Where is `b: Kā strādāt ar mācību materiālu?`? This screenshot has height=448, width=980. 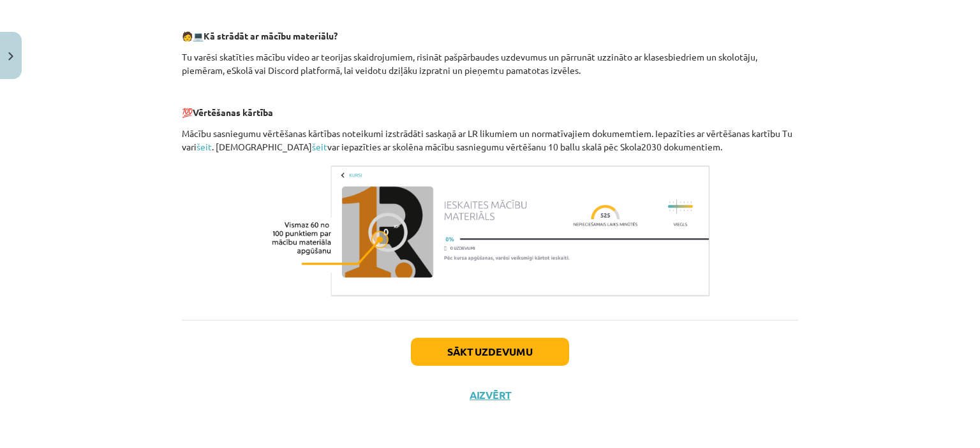
b: Kā strādāt ar mācību materiālu? is located at coordinates (270, 35).